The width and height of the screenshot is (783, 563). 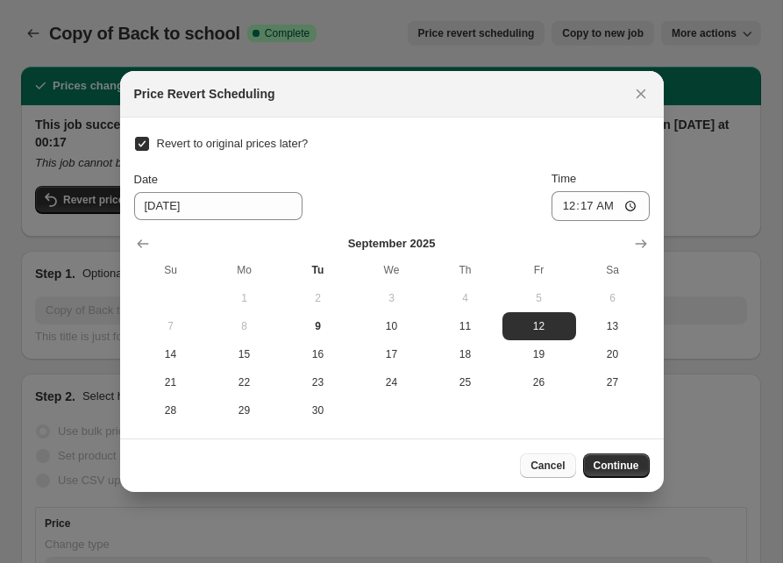 What do you see at coordinates (245, 354) in the screenshot?
I see `button: Monday September 15 2025` at bounding box center [245, 354].